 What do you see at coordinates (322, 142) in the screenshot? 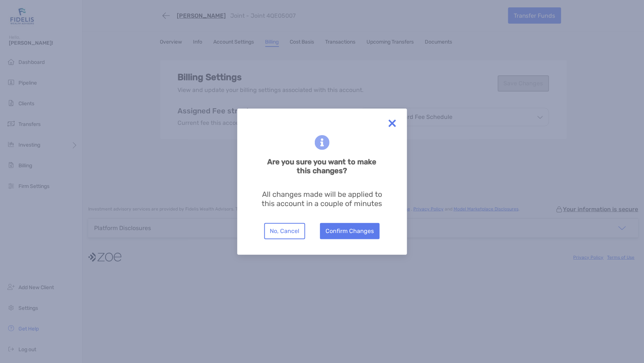
I see `img: blue information icon` at bounding box center [322, 142].